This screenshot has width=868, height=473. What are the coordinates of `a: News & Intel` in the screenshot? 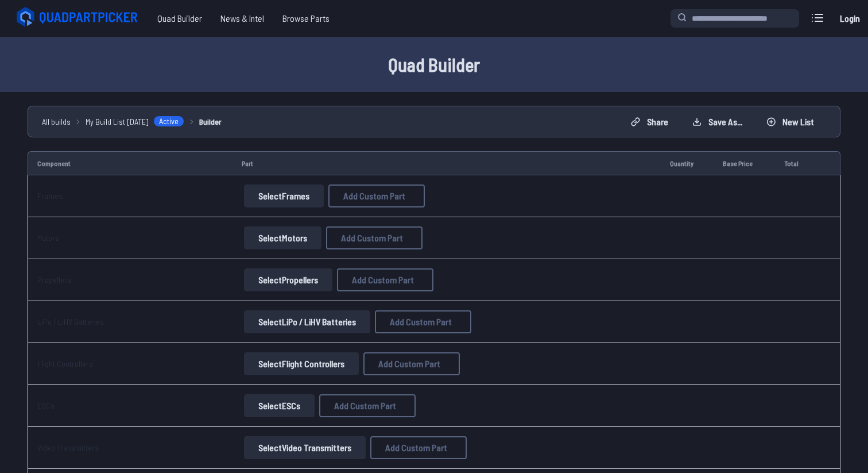 It's located at (242, 18).